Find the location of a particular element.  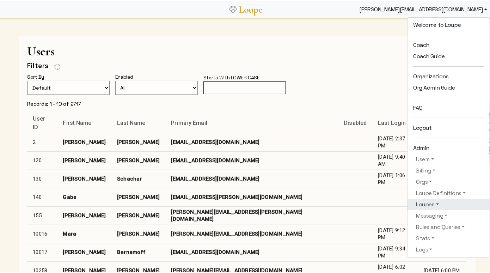

a: Coach Guide is located at coordinates (448, 55).